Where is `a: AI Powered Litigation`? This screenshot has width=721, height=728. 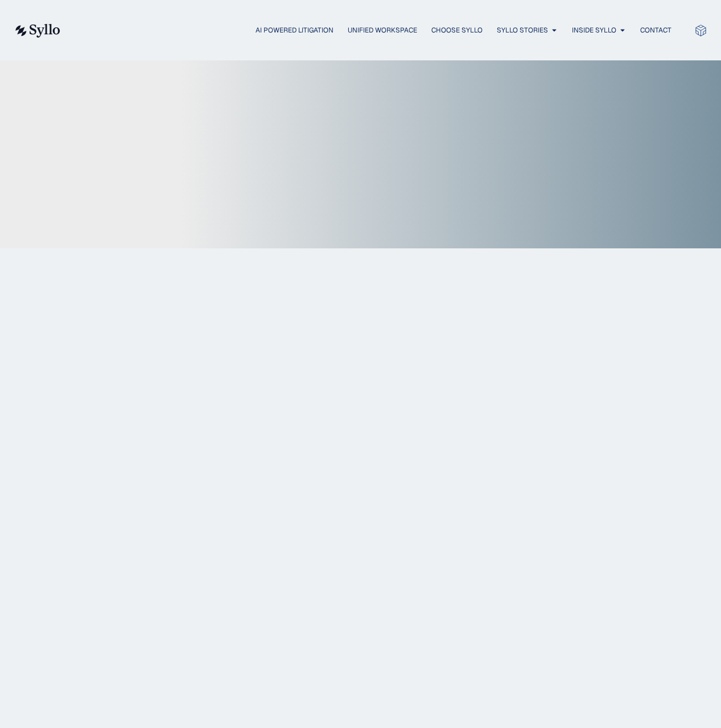 a: AI Powered Litigation is located at coordinates (294, 30).